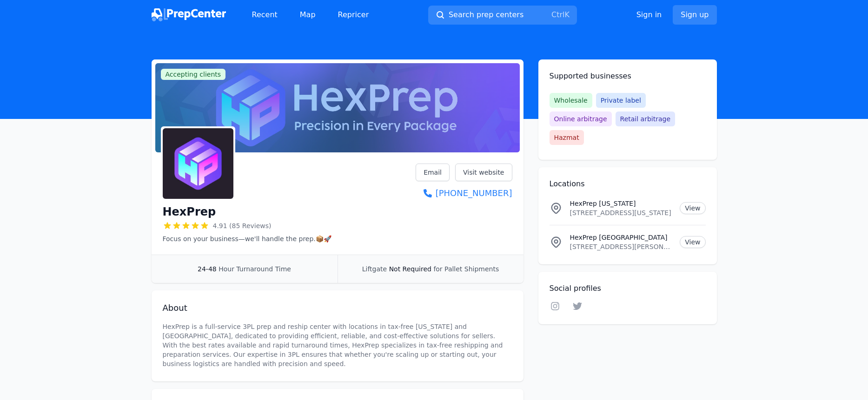 Image resolution: width=868 pixels, height=400 pixels. I want to click on span: Wholesale, so click(571, 100).